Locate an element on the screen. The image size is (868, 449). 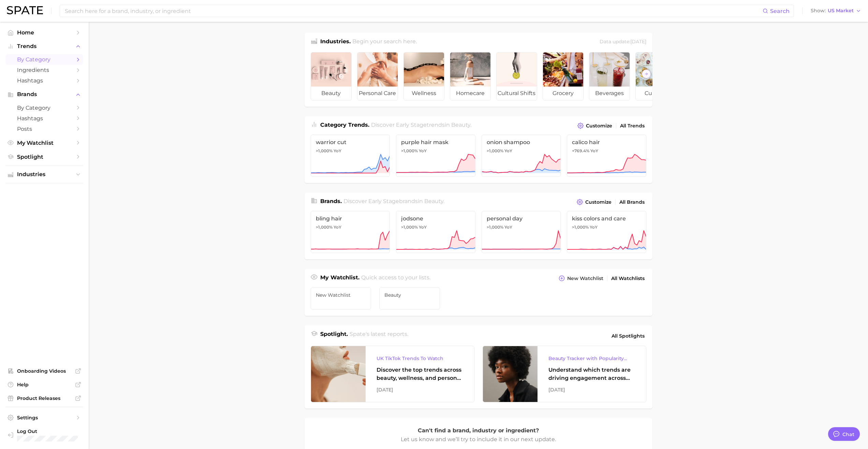
a: culinary is located at coordinates (656, 76).